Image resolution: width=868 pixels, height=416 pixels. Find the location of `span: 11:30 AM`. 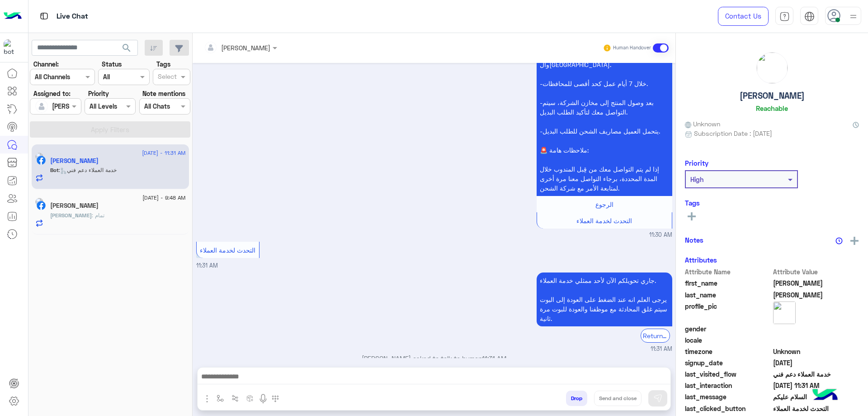

span: 11:30 AM is located at coordinates (661, 235).